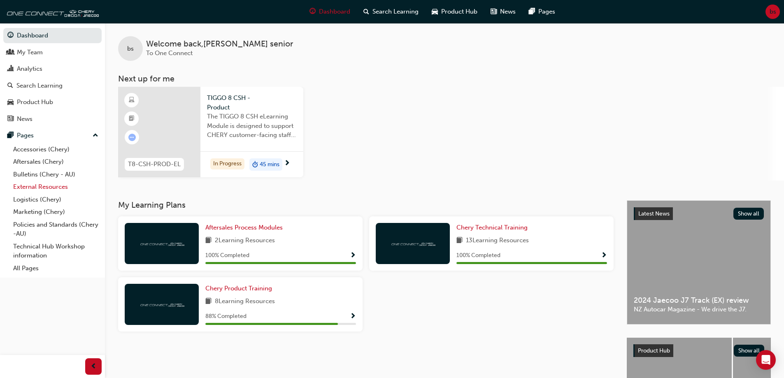  Describe the element at coordinates (132, 119) in the screenshot. I see `span: booktick-icon` at that location.